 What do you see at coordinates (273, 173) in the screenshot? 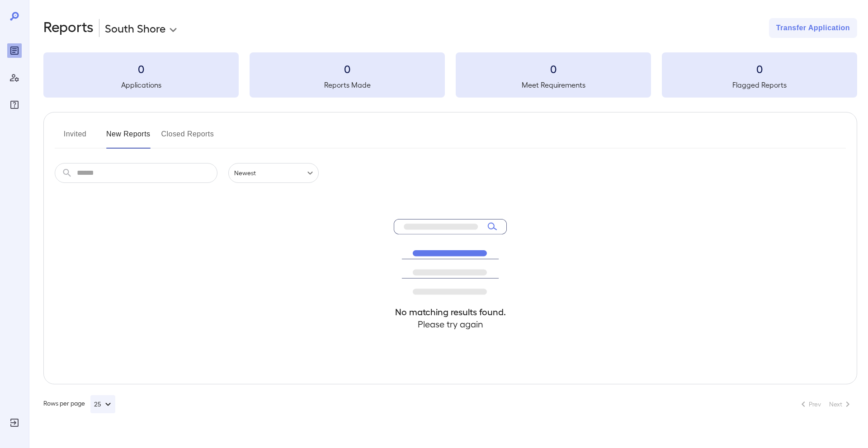
I see `div: Newest` at bounding box center [273, 173].